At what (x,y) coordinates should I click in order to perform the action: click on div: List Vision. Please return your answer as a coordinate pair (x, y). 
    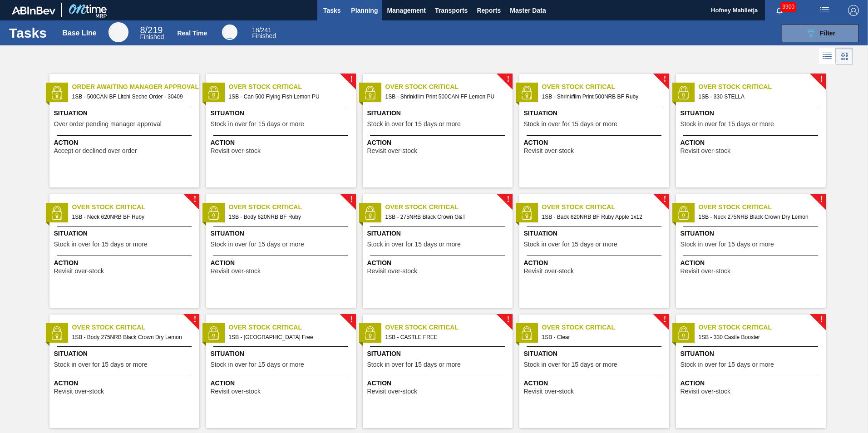
    Looking at the image, I should click on (827, 56).